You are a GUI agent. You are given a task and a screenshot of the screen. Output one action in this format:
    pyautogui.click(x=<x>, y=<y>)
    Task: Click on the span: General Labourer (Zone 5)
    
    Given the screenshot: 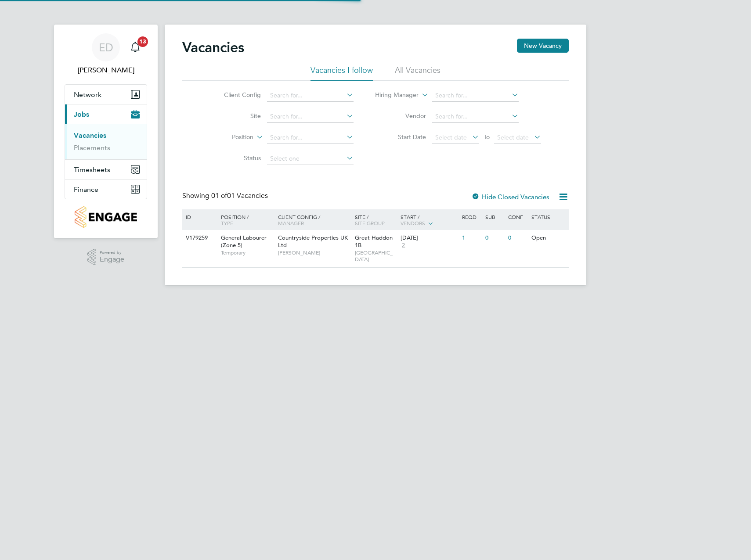 What is the action you would take?
    pyautogui.click(x=244, y=242)
    